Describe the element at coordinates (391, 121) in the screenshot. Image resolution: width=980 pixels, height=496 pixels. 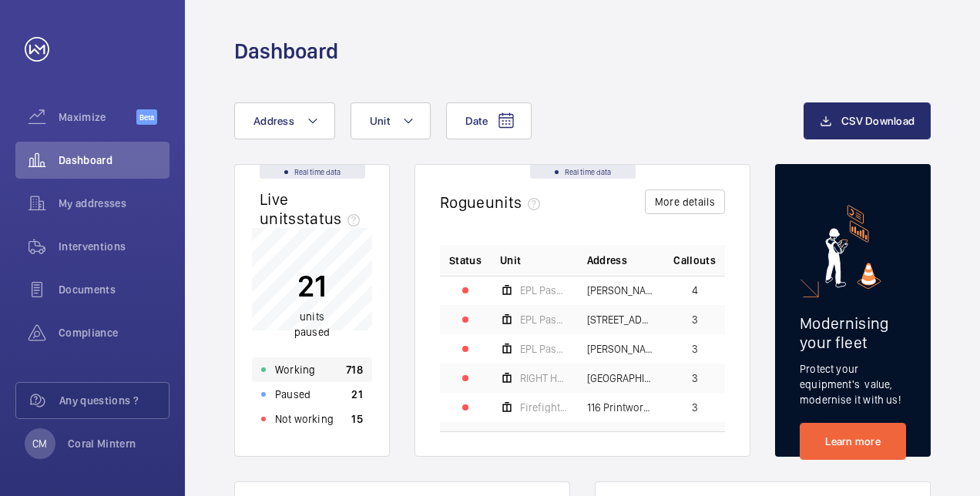
I see `button: Unit` at that location.